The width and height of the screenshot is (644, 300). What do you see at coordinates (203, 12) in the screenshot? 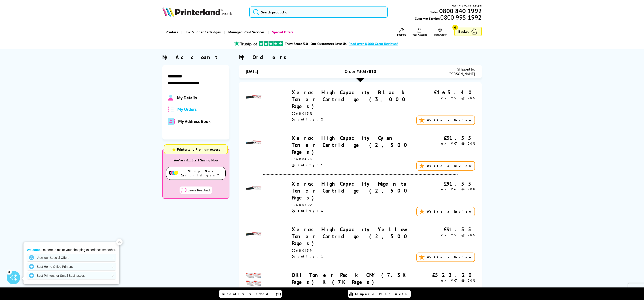
I see `a: Printerland Logo` at bounding box center [203, 12].